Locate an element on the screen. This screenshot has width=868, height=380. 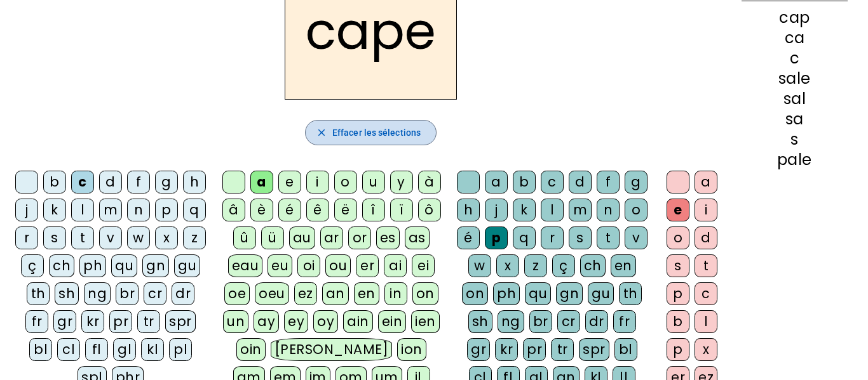
div: p is located at coordinates (496, 238).